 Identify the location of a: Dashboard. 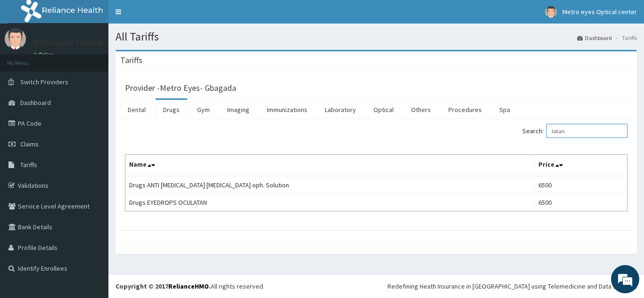
(594, 38).